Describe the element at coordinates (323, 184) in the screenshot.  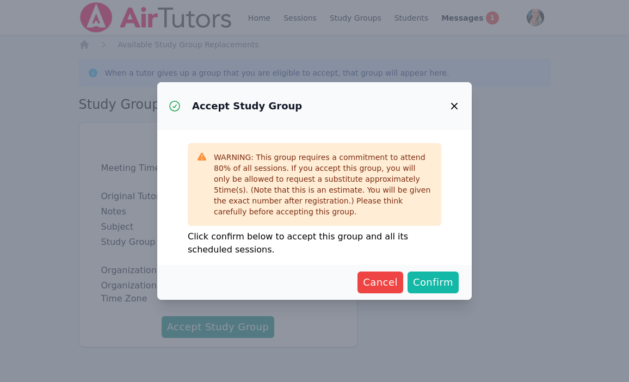
I see `div: WARNING: This group requires a commitment to attend 80 % of all sessions. If you accept this grou...` at that location.